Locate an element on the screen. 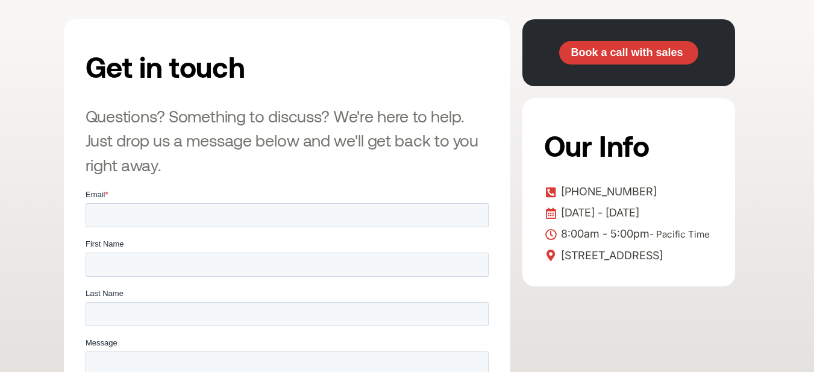  a: Book a call with sales is located at coordinates (629, 53).